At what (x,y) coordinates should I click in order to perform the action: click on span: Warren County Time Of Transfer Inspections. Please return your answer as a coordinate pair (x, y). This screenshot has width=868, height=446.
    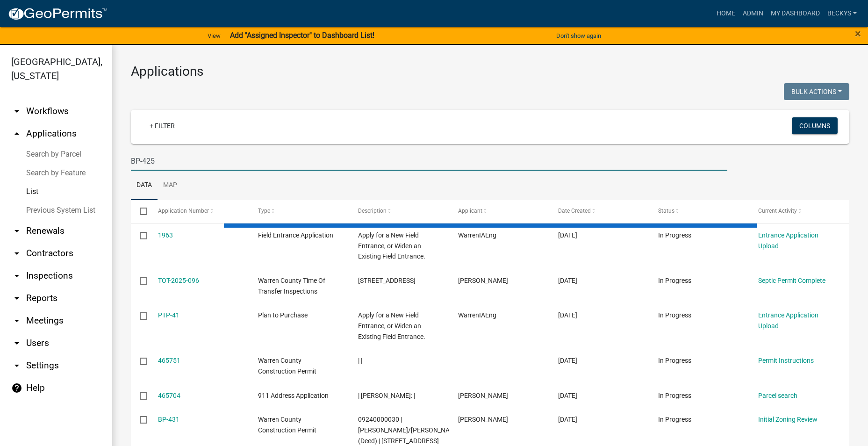
    Looking at the image, I should click on (292, 285).